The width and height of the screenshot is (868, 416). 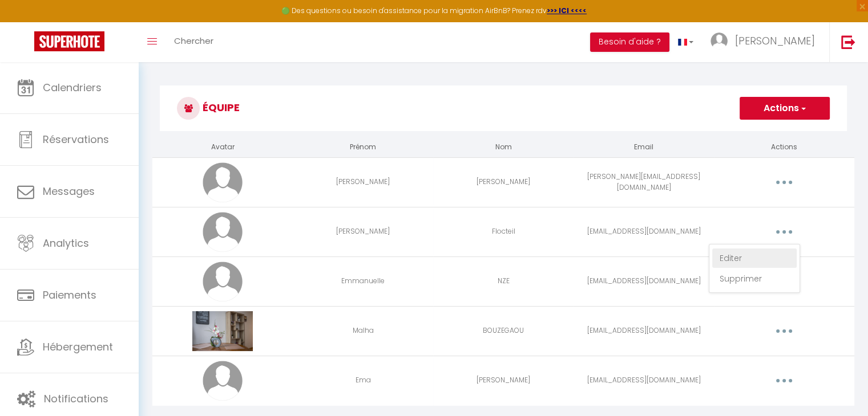 What do you see at coordinates (72, 87) in the screenshot?
I see `span: Calendriers` at bounding box center [72, 87].